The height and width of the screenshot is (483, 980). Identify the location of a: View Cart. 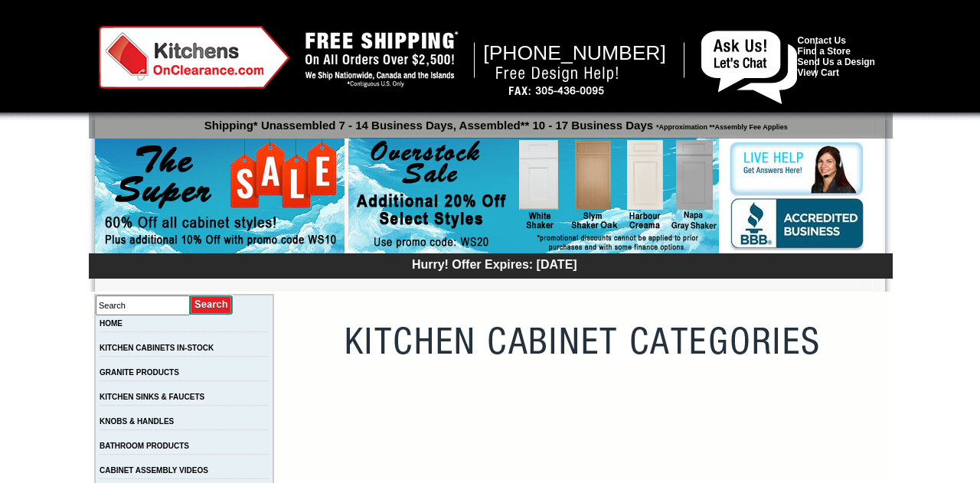
(818, 73).